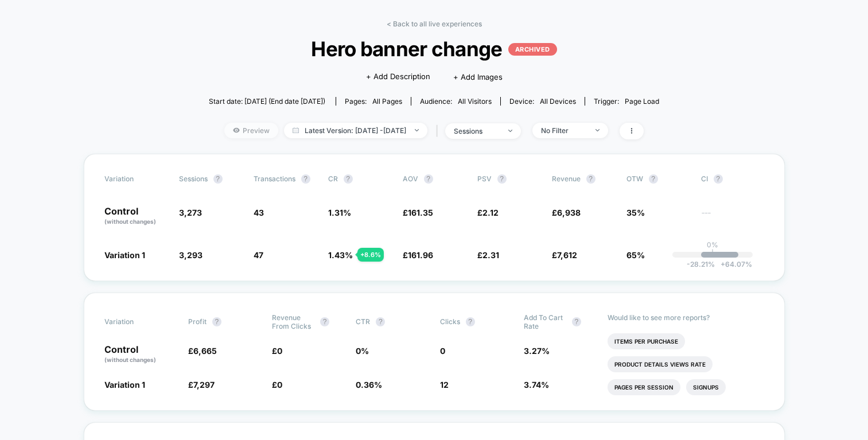 The image size is (868, 440). What do you see at coordinates (295, 130) in the screenshot?
I see `img: calendar` at bounding box center [295, 130].